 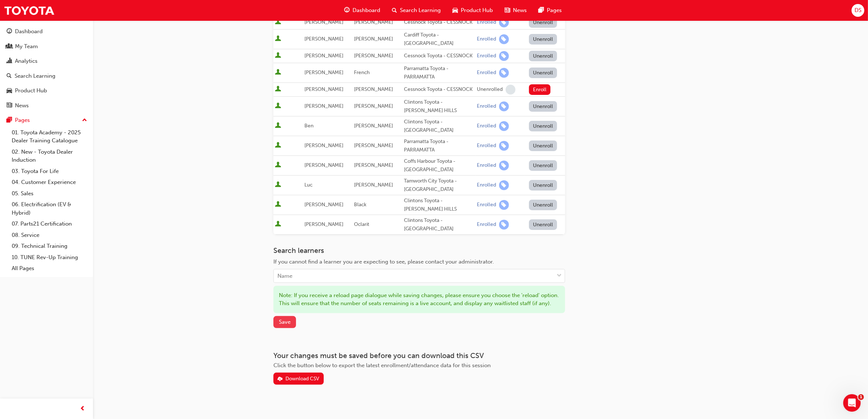 What do you see at coordinates (49, 137) in the screenshot?
I see `a: 01. Toyota Academy - 2025 Dealer Training Catalogue` at bounding box center [49, 137].